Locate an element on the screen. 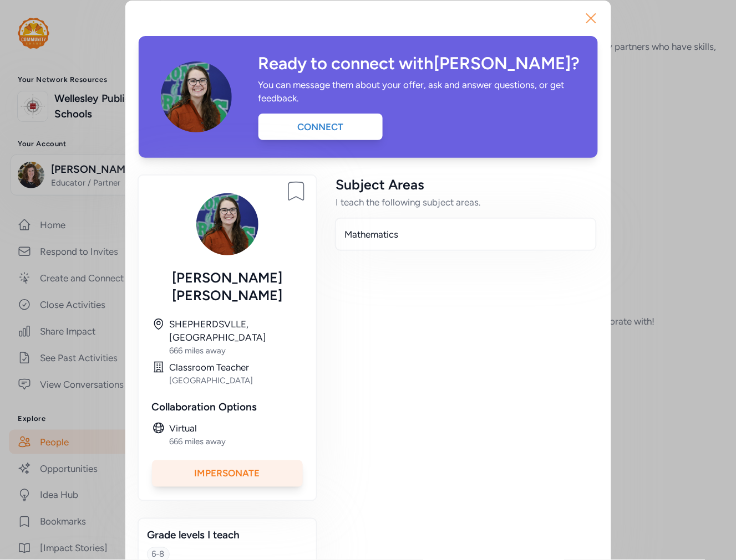 This screenshot has width=736, height=560. div: Virtual is located at coordinates (236, 428).